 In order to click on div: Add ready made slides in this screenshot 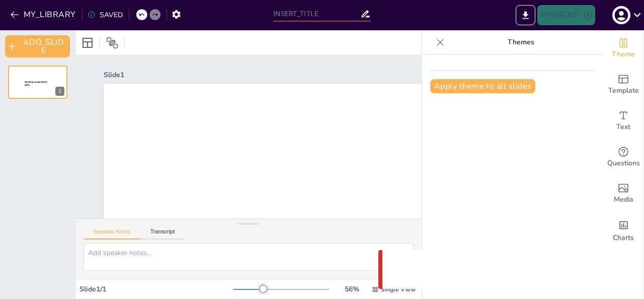, I will do `click(623, 85)`.